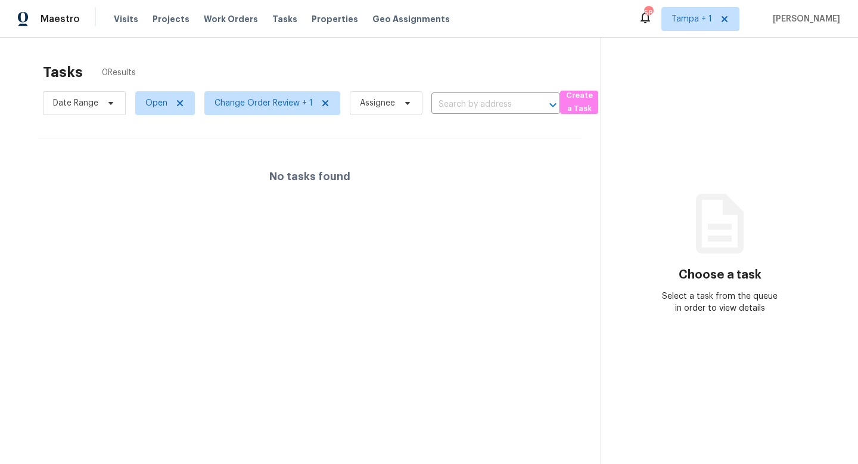 The width and height of the screenshot is (858, 464). What do you see at coordinates (126, 19) in the screenshot?
I see `span: Visits` at bounding box center [126, 19].